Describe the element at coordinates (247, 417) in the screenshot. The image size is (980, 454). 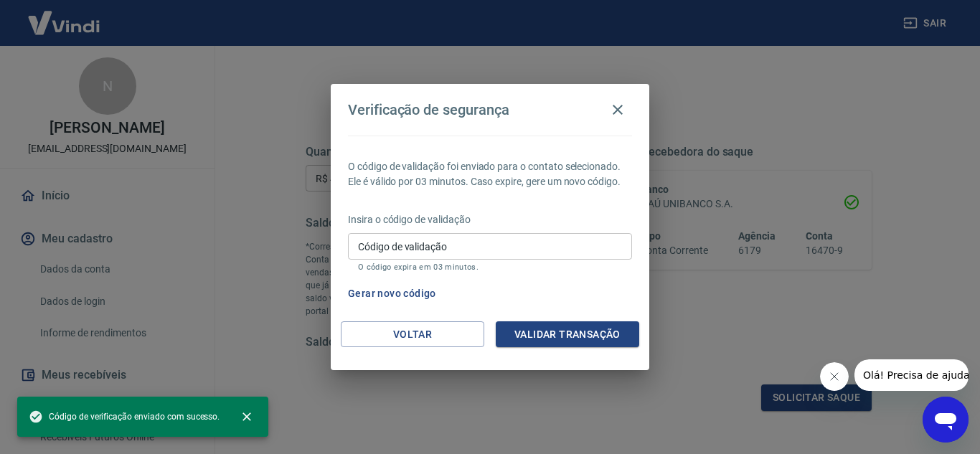
I see `button: close` at that location.